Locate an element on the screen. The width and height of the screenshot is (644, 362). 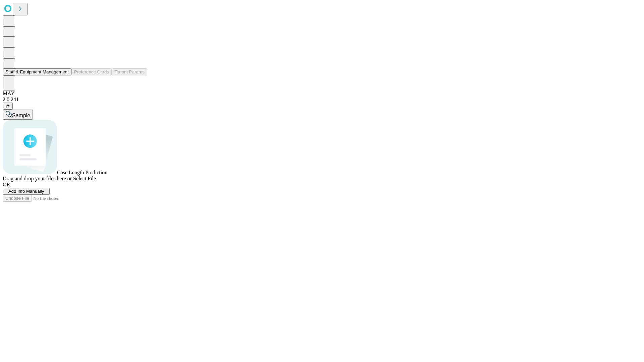
span: OR is located at coordinates (7, 185).